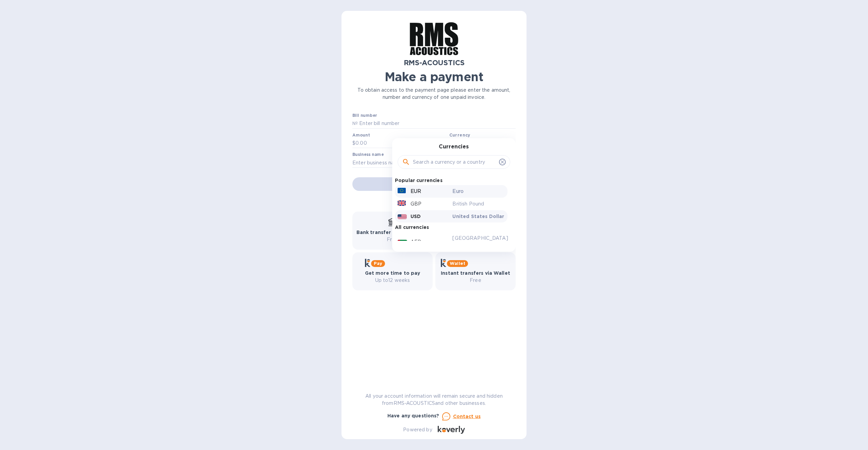  I want to click on p: British Pound, so click(478, 204).